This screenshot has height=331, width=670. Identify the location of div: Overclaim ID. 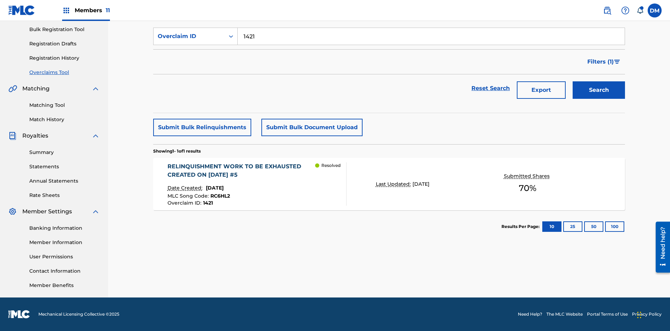
(189, 36).